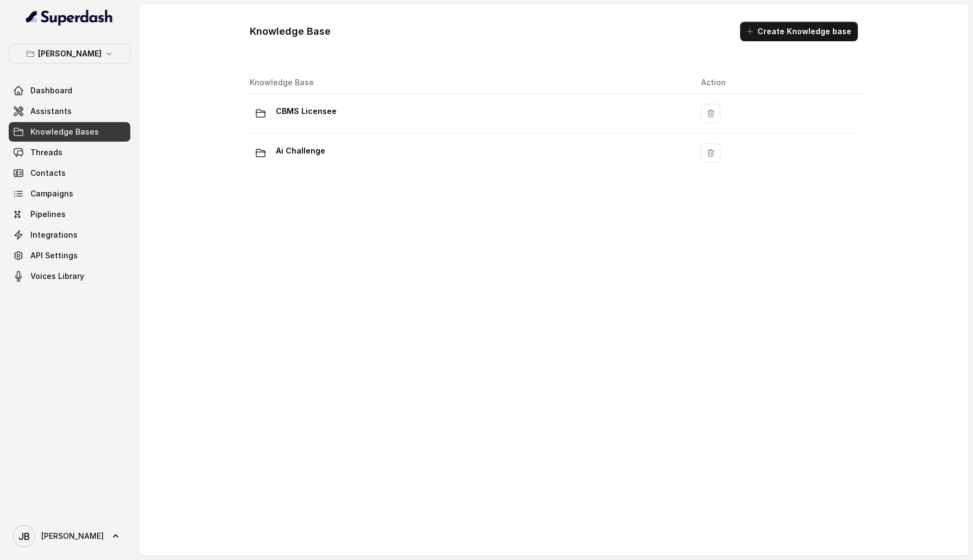  What do you see at coordinates (54, 235) in the screenshot?
I see `span: Integrations` at bounding box center [54, 235].